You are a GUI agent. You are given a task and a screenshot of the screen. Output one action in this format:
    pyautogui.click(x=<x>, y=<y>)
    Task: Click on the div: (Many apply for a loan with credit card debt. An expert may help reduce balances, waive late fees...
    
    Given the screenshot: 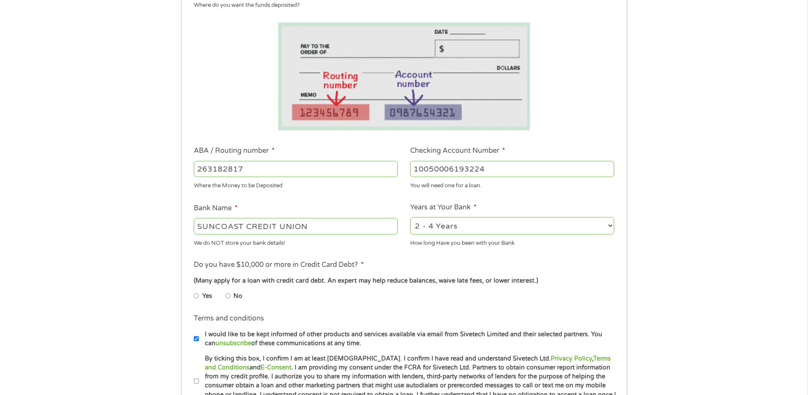 What is the action you would take?
    pyautogui.click(x=404, y=281)
    